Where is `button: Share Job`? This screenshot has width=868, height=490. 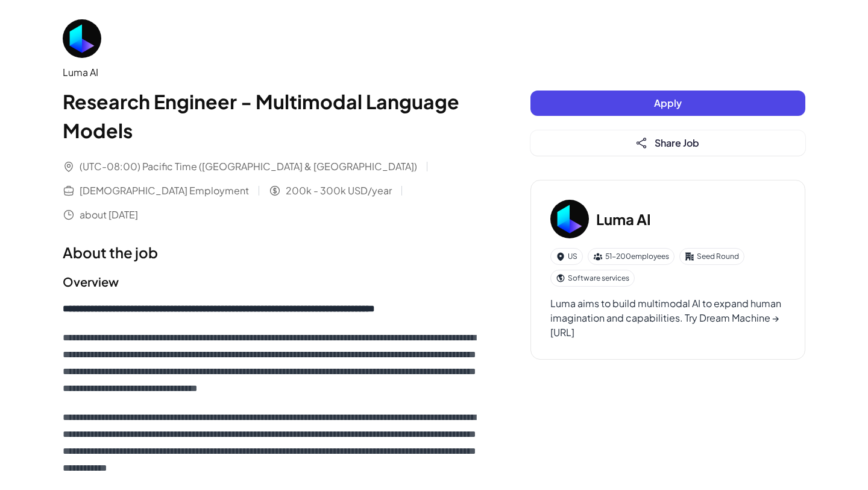 button: Share Job is located at coordinates (668, 143).